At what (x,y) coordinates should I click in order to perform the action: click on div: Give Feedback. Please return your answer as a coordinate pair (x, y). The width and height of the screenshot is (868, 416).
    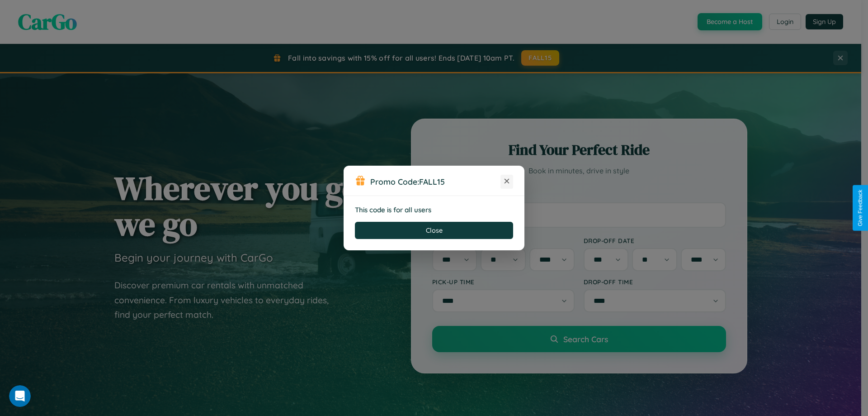
    Looking at the image, I should click on (861, 208).